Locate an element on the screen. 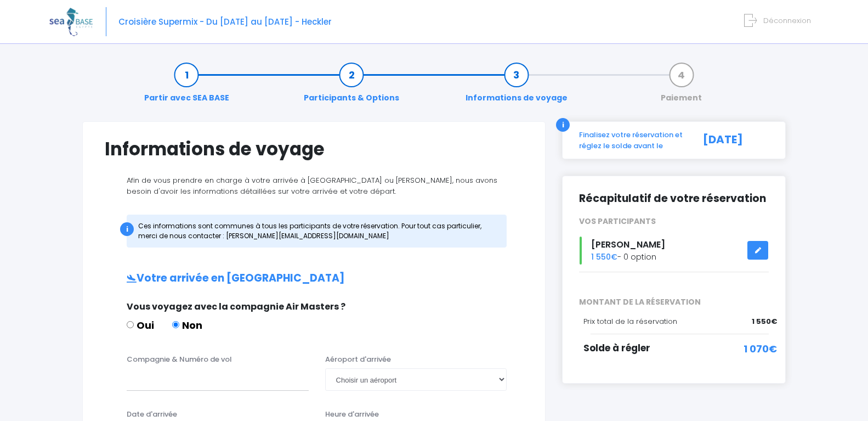 This screenshot has width=868, height=421. span: 1 070€ is located at coordinates (760, 348).